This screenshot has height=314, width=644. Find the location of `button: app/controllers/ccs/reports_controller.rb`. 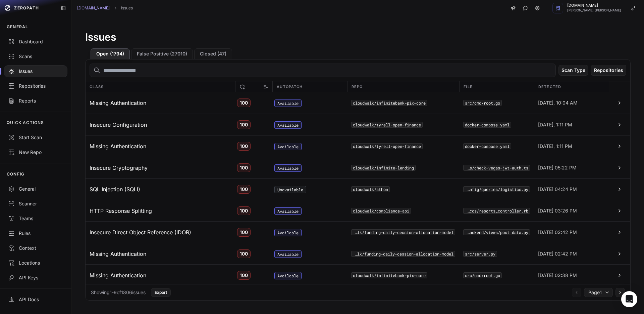

button: app/controllers/ccs/reports_controller.rb is located at coordinates (496, 210).